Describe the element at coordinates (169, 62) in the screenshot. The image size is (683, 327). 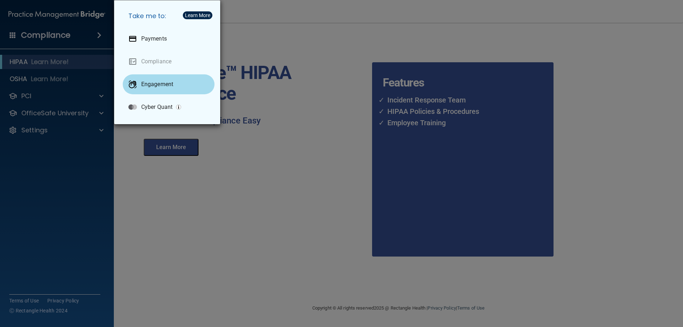
I see `a: Compliance` at that location.